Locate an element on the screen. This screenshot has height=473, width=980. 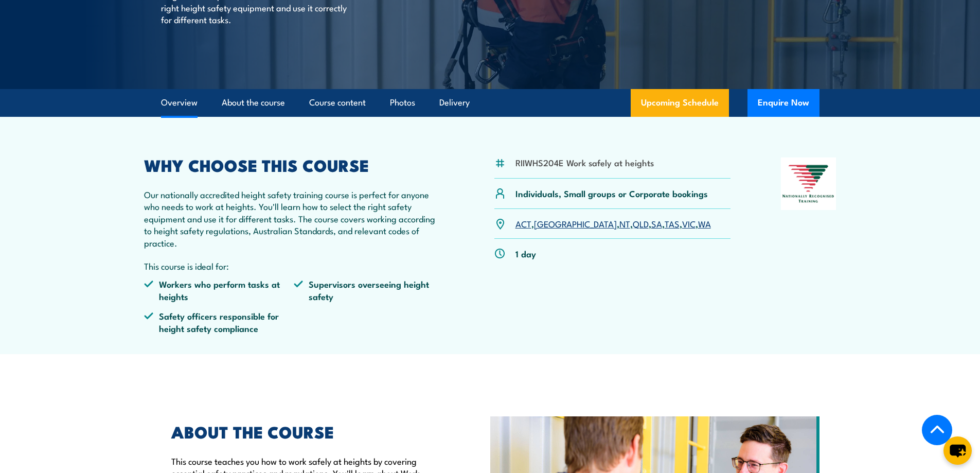
h2: ABOUT THE COURSE is located at coordinates (307, 432).